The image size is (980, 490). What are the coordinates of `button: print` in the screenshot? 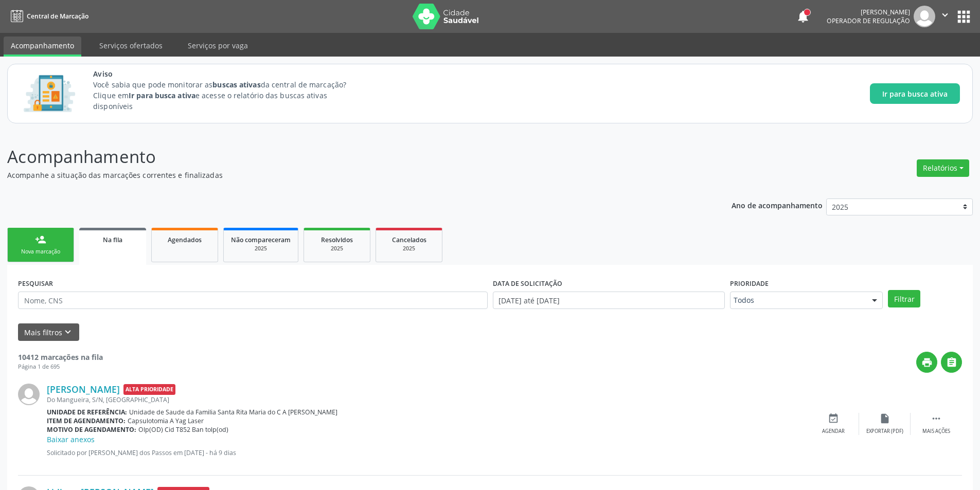 It's located at (927, 362).